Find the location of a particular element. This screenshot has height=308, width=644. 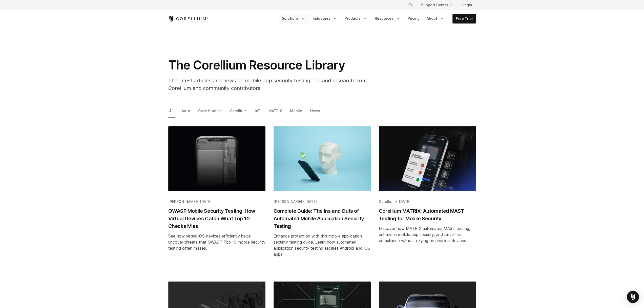

h2: OWASP Mobile Security Testing: How Virtual Devices Catch What Top 10 Checks Miss is located at coordinates (217, 219).